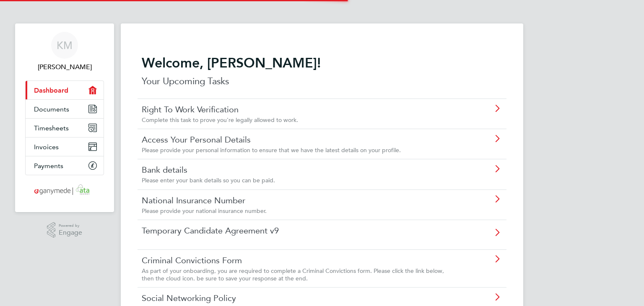 This screenshot has width=644, height=306. I want to click on a: Go to home page, so click(64, 190).